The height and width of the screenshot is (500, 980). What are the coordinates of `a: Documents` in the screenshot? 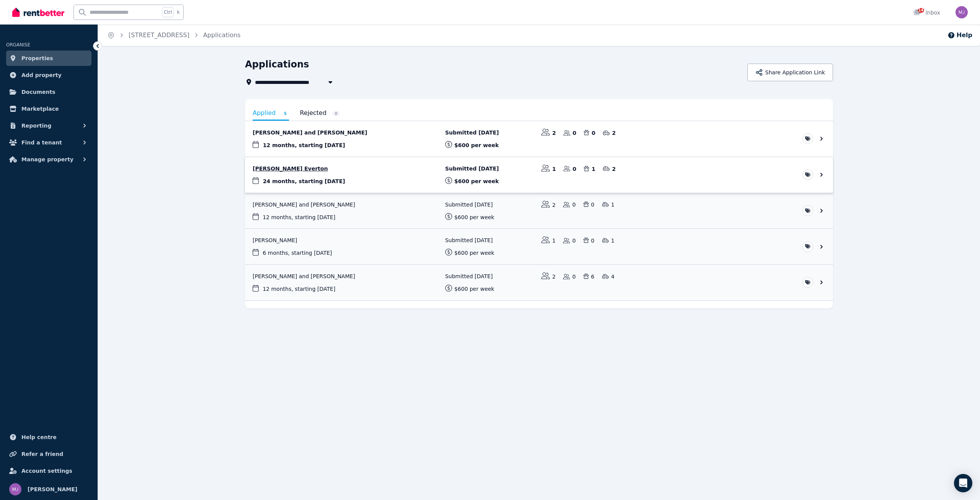 It's located at (49, 92).